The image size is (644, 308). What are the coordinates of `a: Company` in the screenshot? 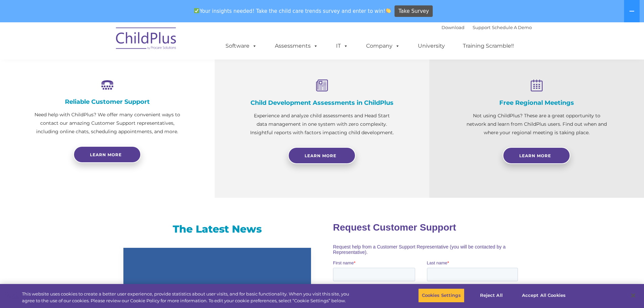 It's located at (383, 46).